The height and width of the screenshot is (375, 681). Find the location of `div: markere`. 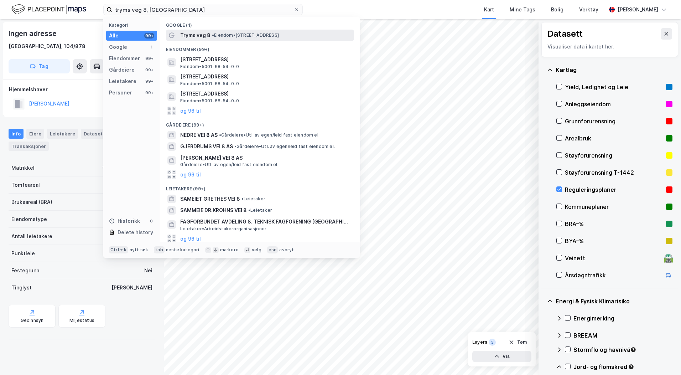

div: markere is located at coordinates (229, 250).